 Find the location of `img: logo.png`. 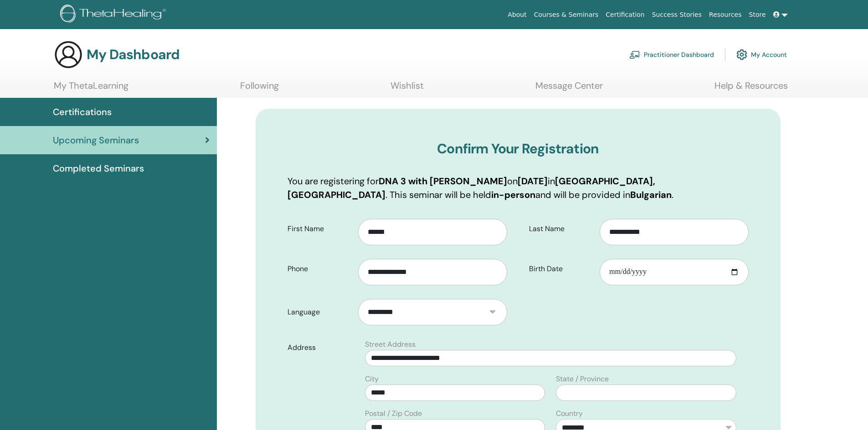

img: logo.png is located at coordinates (114, 14).